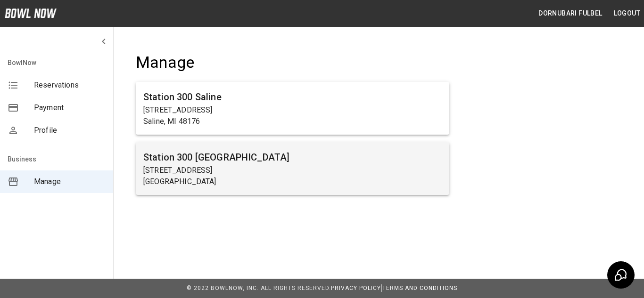 The width and height of the screenshot is (644, 298). I want to click on h4: Manage, so click(293, 63).